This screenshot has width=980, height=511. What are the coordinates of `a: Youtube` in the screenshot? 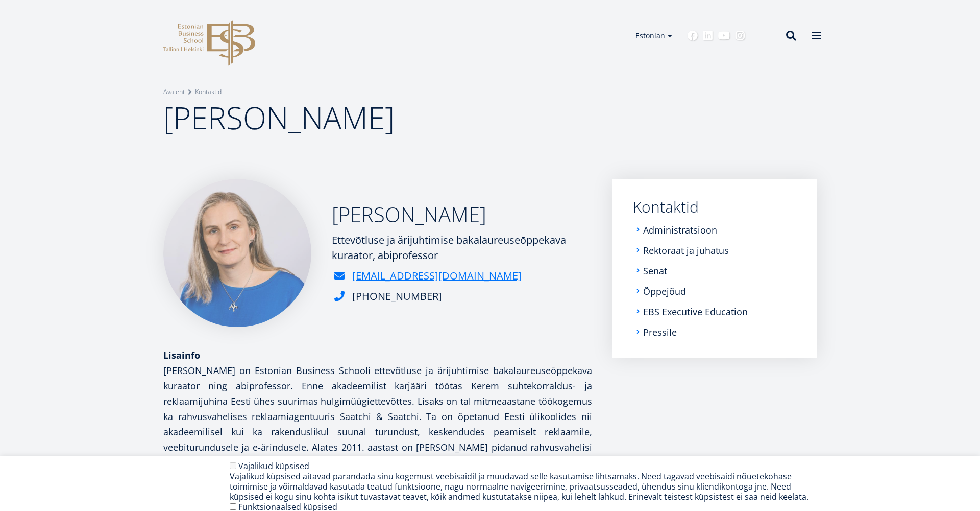 It's located at (724, 36).